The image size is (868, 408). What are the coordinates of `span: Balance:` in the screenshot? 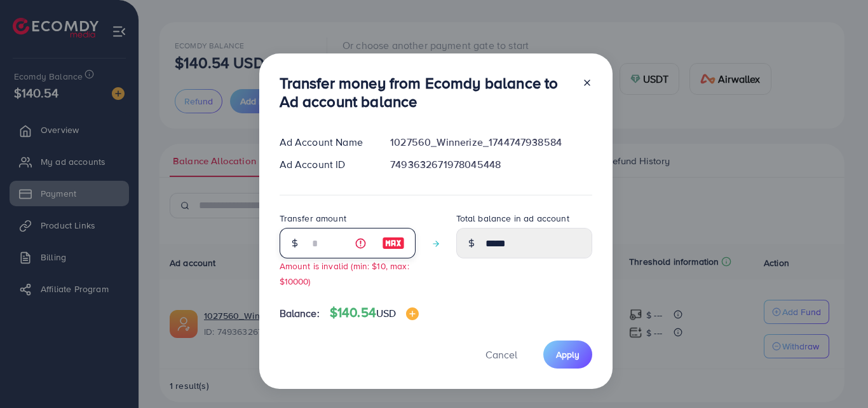 It's located at (299, 313).